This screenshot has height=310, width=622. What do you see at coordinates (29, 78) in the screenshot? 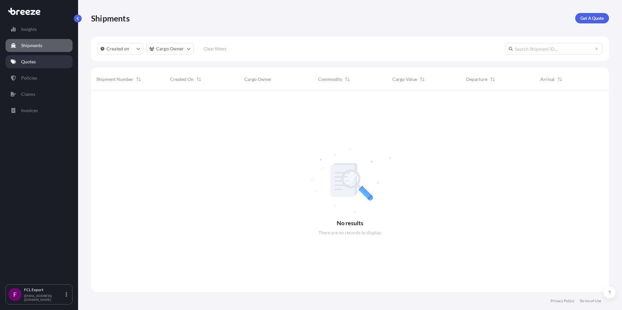
I see `p: Policies` at bounding box center [29, 78].